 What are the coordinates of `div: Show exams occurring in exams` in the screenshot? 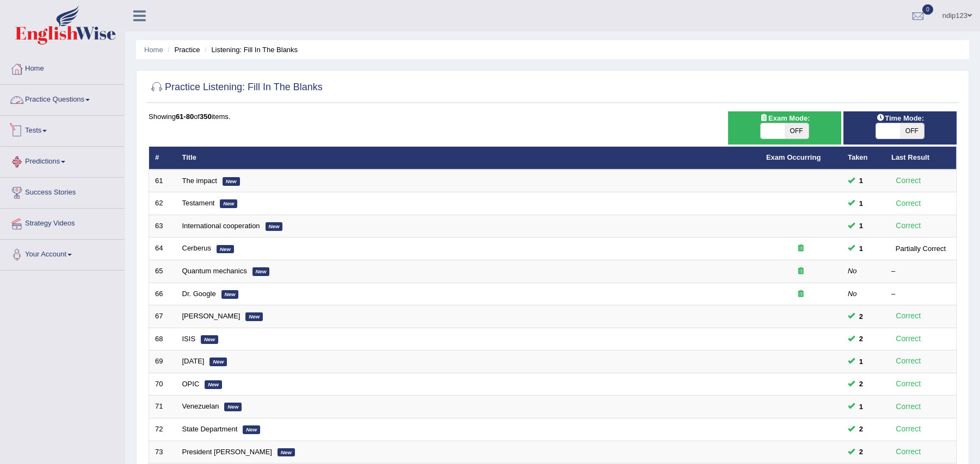 It's located at (785, 128).